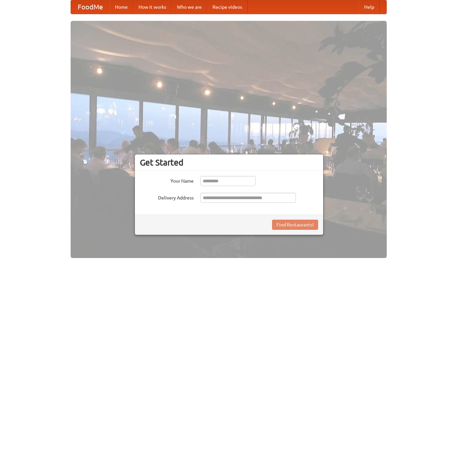 The image size is (457, 476). What do you see at coordinates (369, 7) in the screenshot?
I see `a: Help` at bounding box center [369, 7].